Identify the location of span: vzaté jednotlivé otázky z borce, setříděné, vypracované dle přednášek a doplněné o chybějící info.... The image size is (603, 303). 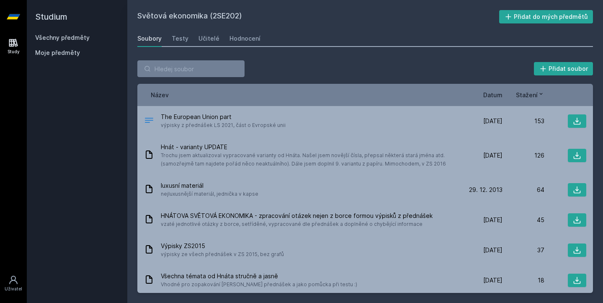
(297, 224).